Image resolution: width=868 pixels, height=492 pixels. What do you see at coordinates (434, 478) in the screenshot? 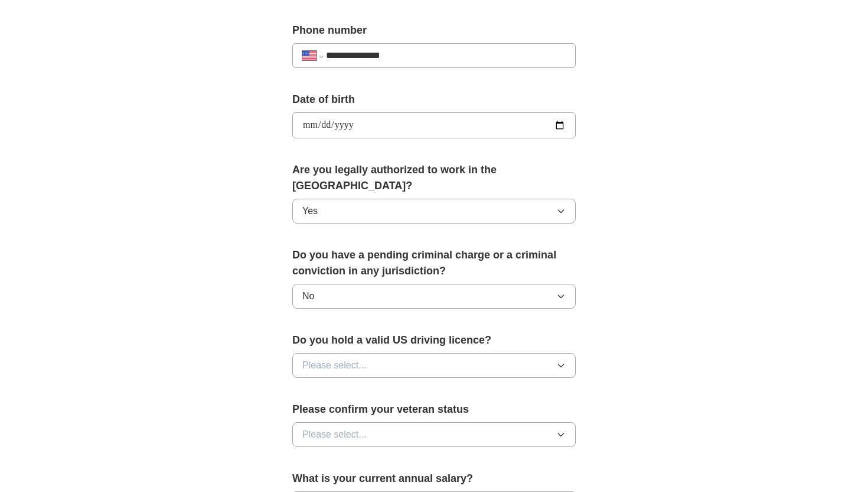
I see `label: What is your current annual salary?` at bounding box center [434, 478].